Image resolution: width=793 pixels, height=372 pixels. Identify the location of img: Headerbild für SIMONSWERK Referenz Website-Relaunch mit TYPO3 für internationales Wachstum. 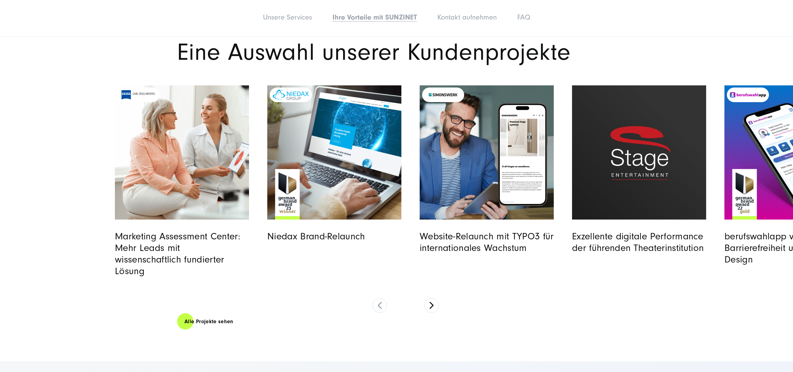
(486, 152).